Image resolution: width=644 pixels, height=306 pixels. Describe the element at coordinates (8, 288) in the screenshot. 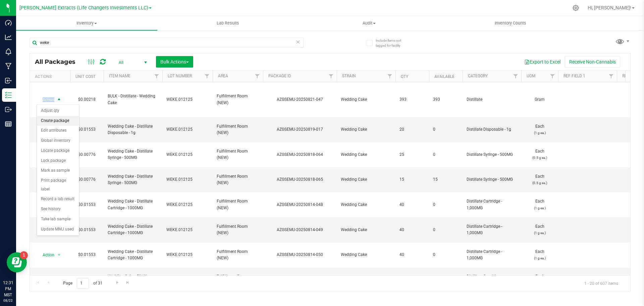

I see `p: 12:31 PM MST` at that location.